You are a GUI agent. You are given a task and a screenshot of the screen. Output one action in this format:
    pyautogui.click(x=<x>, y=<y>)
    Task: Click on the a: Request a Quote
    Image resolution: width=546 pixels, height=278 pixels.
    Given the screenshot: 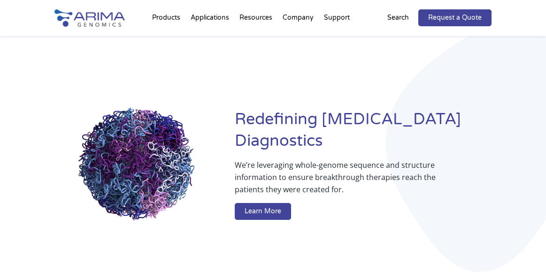 What is the action you would take?
    pyautogui.click(x=455, y=18)
    